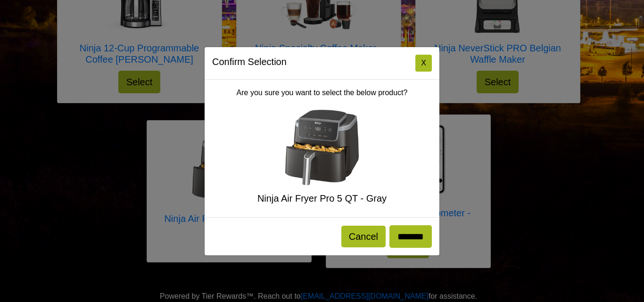 The image size is (644, 302). Describe the element at coordinates (322, 198) in the screenshot. I see `h5: Ninja Air Fryer Pro 5 QT - Gray` at that location.